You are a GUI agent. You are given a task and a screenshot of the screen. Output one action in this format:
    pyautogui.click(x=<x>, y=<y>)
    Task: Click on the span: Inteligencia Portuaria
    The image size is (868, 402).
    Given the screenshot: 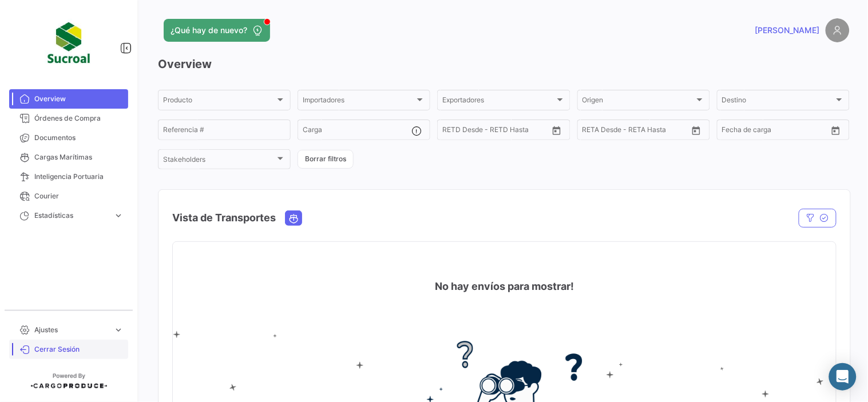 What is the action you would take?
    pyautogui.click(x=79, y=176)
    